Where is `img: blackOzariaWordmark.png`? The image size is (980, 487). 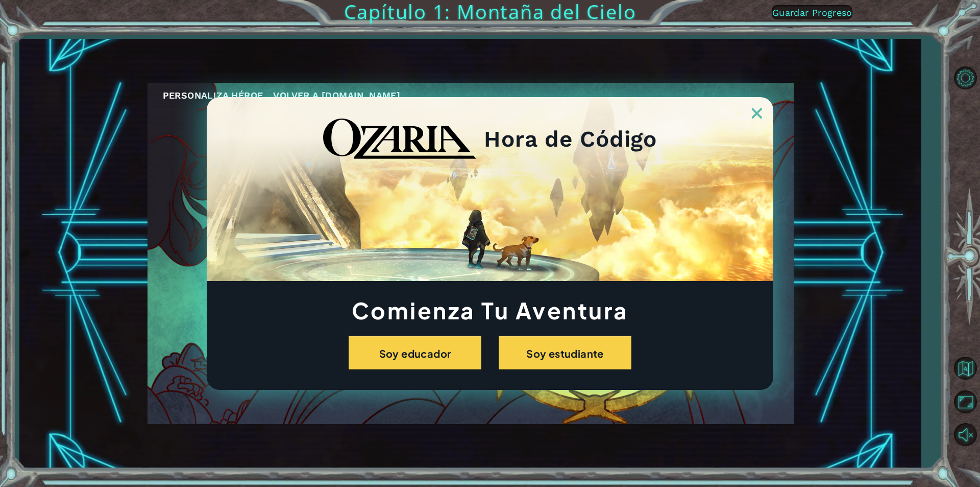 img: blackOzariaWordmark.png is located at coordinates (400, 139).